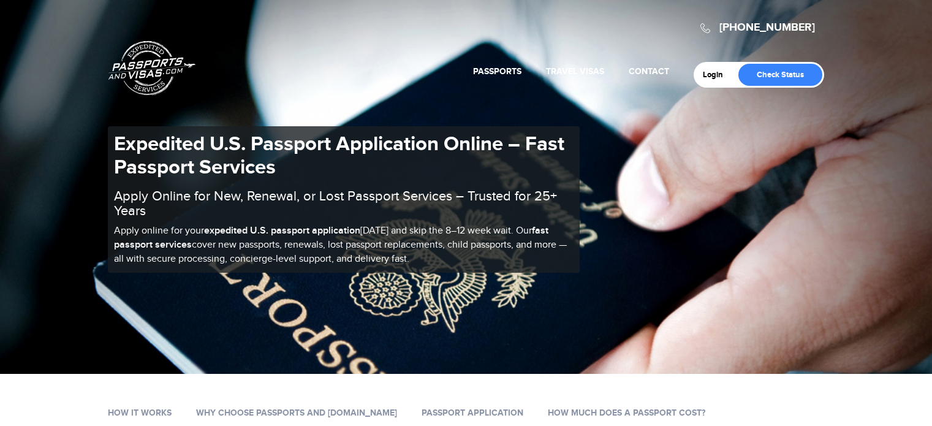 The image size is (932, 426). What do you see at coordinates (497, 71) in the screenshot?
I see `a: Passports` at bounding box center [497, 71].